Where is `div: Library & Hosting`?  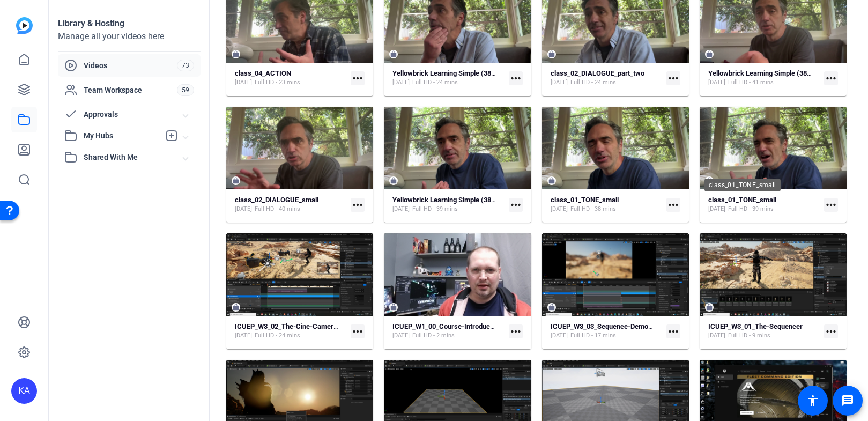 div: Library & Hosting is located at coordinates (129, 23).